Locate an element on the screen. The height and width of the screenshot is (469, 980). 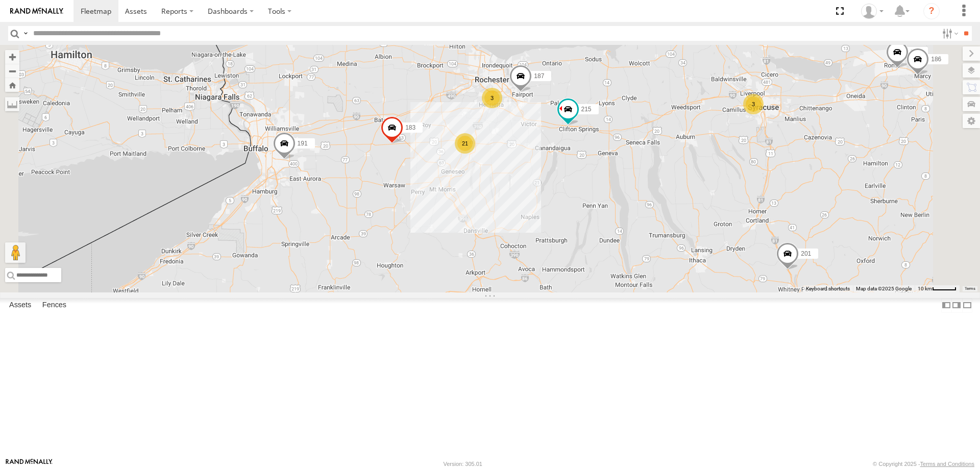
button: Zoom in is located at coordinates (12, 56).